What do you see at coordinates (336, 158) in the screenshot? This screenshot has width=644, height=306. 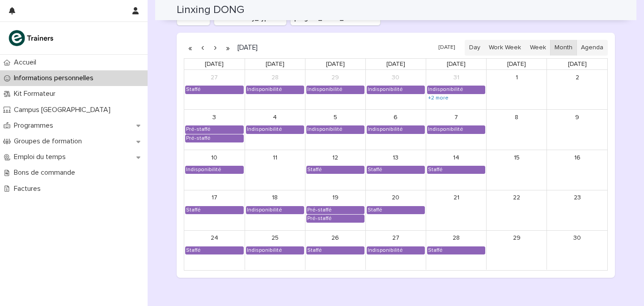 I see `a: November 12, 2025` at bounding box center [336, 158].